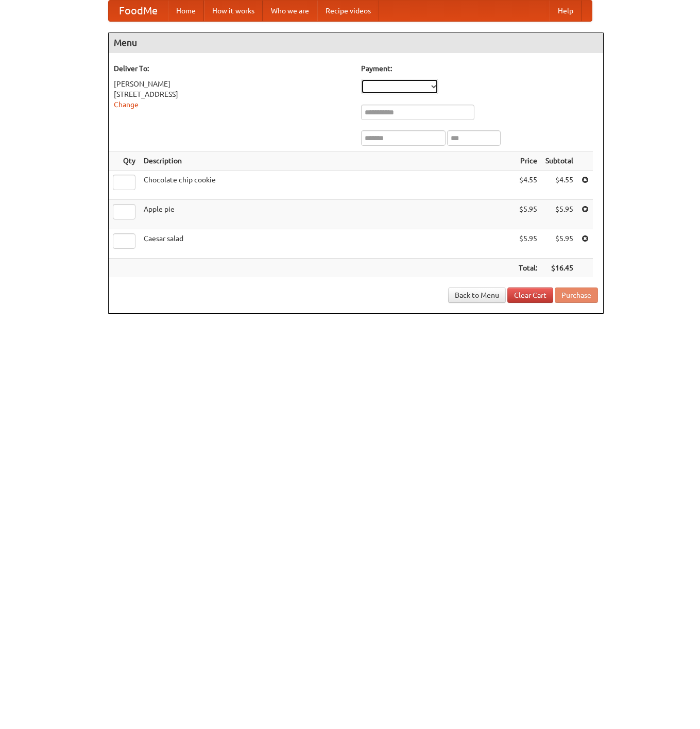 The image size is (700, 729). What do you see at coordinates (327, 161) in the screenshot?
I see `th: Description` at bounding box center [327, 161].